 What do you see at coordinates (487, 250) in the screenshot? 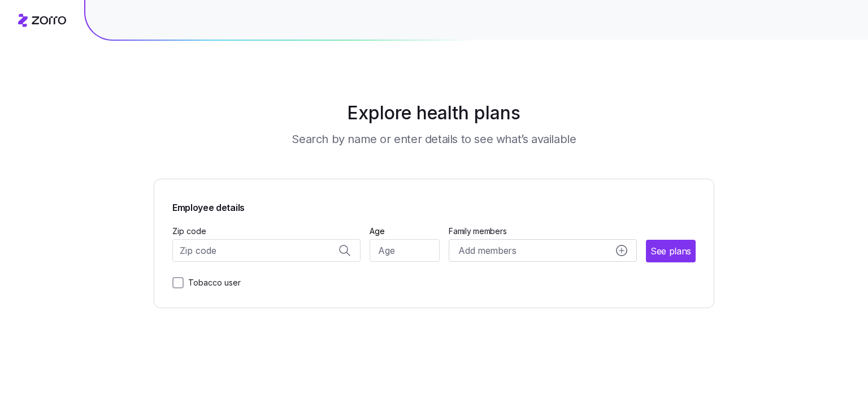
I see `span: Add members` at bounding box center [487, 250].